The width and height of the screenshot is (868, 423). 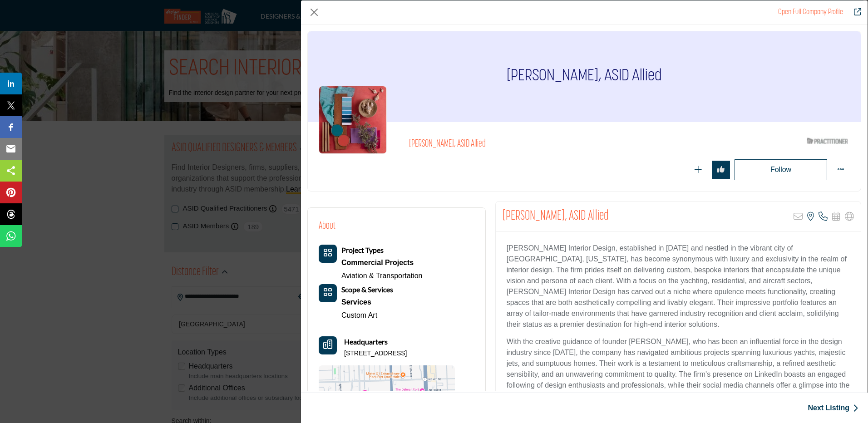 What do you see at coordinates (367, 302) in the screenshot?
I see `div: Interior and exterior spaces including lighting, layouts, furnishings, accessories, artwork, land...` at bounding box center [367, 302].